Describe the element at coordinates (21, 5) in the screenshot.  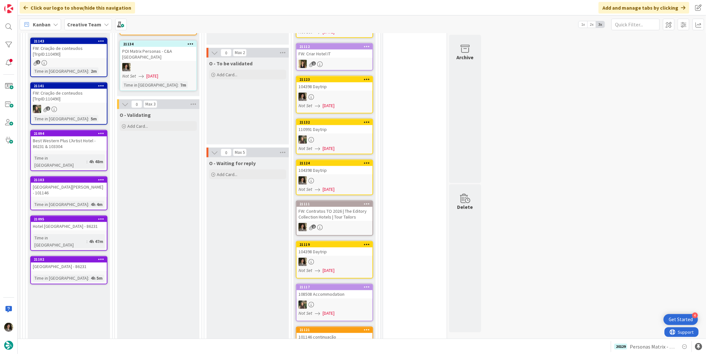
I see `span: Support` at that location.